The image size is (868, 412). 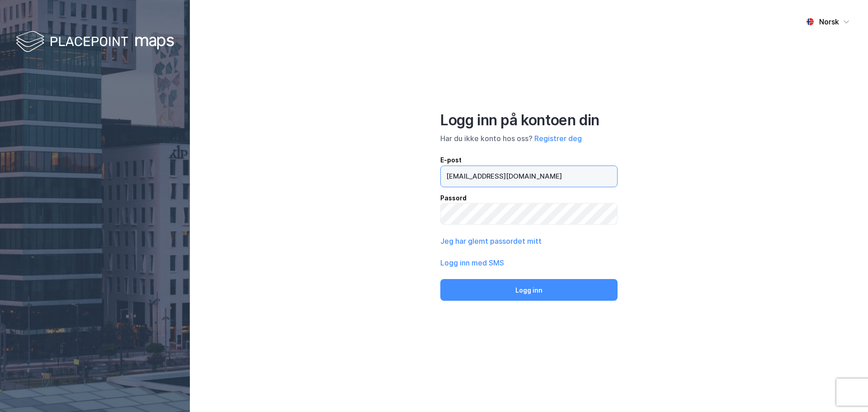 I want to click on div: E-post, so click(x=529, y=160).